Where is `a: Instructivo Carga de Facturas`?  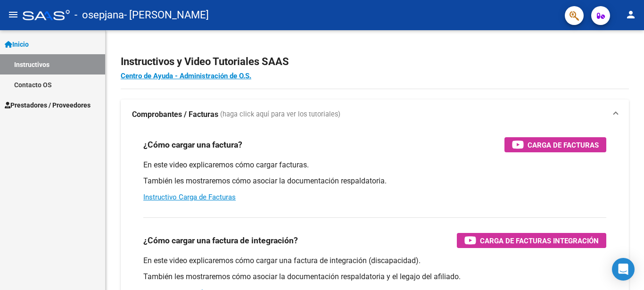 a: Instructivo Carga de Facturas is located at coordinates (190, 197).